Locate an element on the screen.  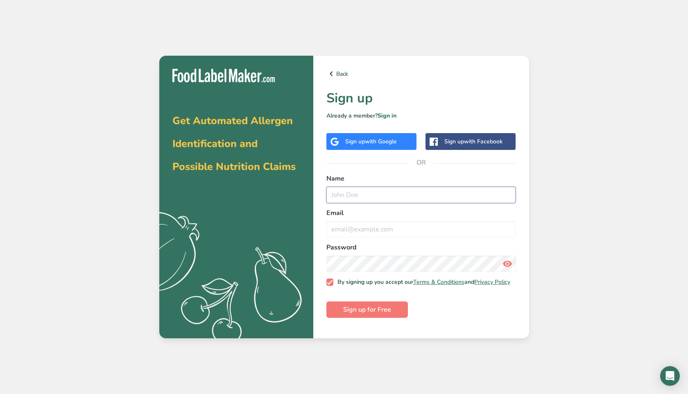
span: with Facebook is located at coordinates (483, 141).